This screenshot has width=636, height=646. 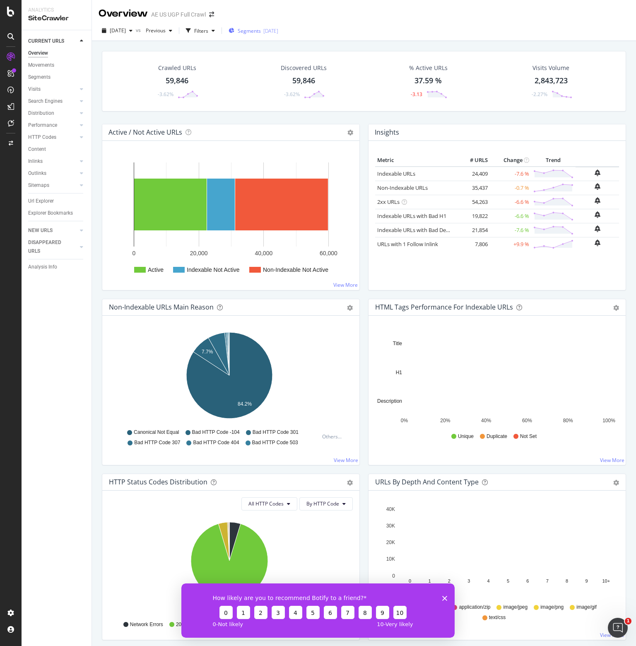 I want to click on div: Discovered URLs, so click(x=304, y=68).